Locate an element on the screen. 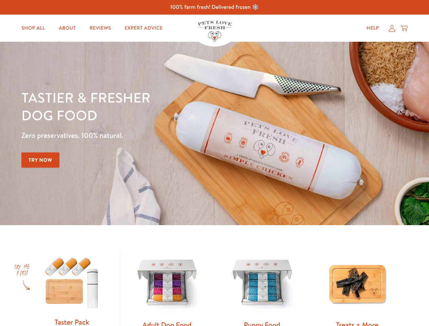 The width and height of the screenshot is (429, 326). a: About is located at coordinates (67, 28).